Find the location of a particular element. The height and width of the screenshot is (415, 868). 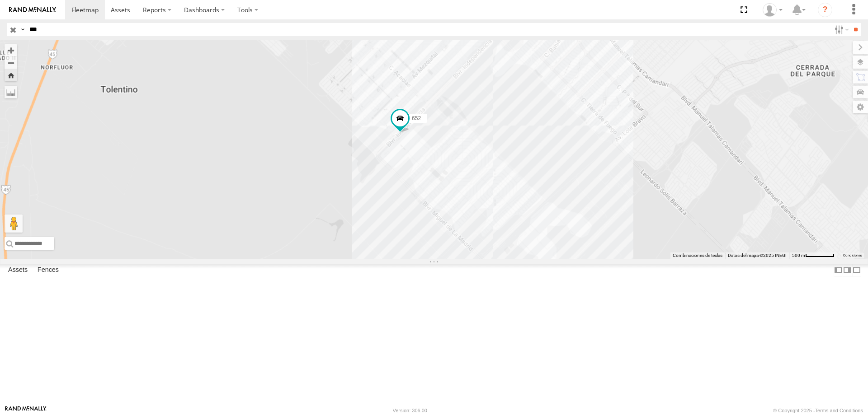

a: Condiciones (se abre en una nueva pestaña) is located at coordinates (853, 256).